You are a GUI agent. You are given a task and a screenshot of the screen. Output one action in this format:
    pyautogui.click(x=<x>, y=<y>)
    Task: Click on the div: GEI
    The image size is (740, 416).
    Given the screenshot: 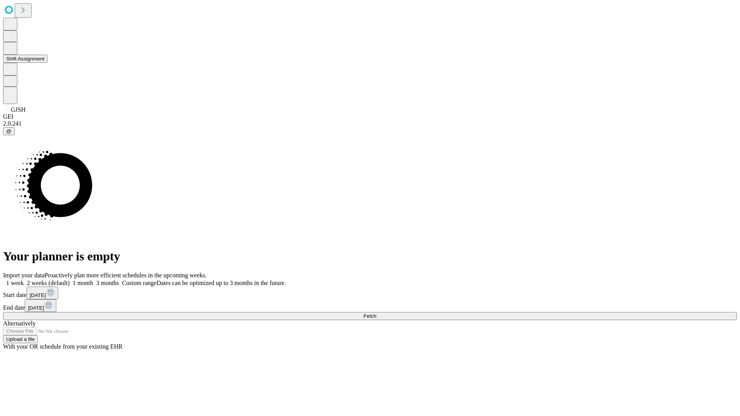 What is the action you would take?
    pyautogui.click(x=370, y=117)
    